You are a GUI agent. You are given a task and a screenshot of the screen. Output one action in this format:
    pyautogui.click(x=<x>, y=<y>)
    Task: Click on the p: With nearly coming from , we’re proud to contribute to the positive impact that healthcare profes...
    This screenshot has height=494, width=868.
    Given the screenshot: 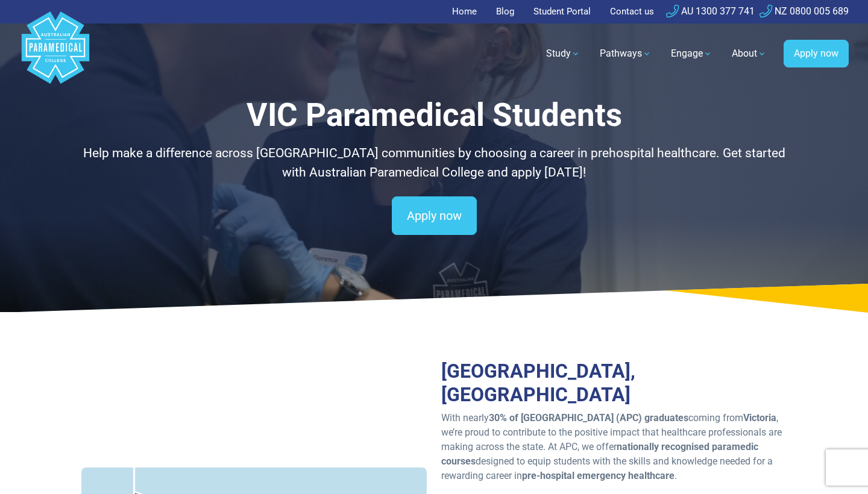 What is the action you would take?
    pyautogui.click(x=613, y=446)
    